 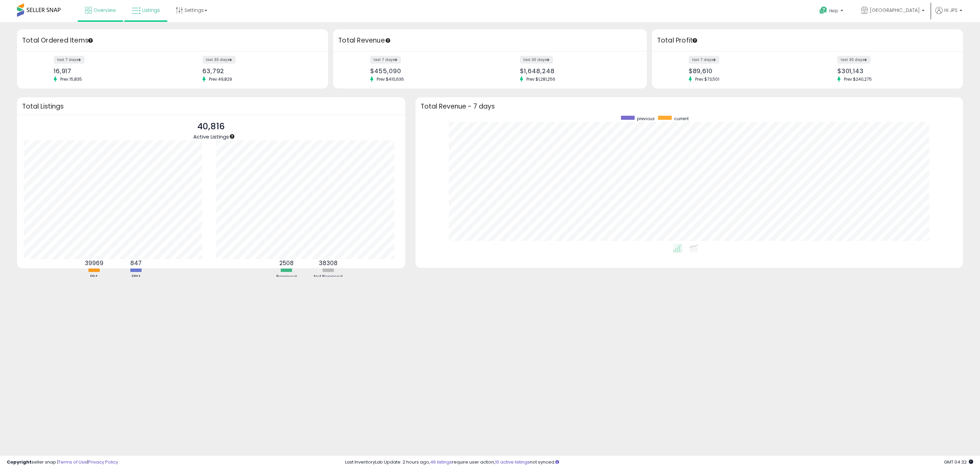 I want to click on span: Listings, so click(x=151, y=10).